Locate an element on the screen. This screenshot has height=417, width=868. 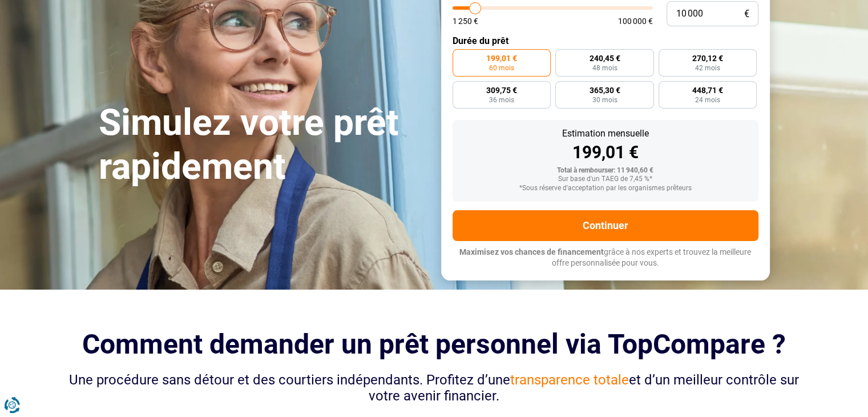
p: grâce à nos experts et trouvez la meilleure offre personnalisée pour vous. is located at coordinates (606, 257).